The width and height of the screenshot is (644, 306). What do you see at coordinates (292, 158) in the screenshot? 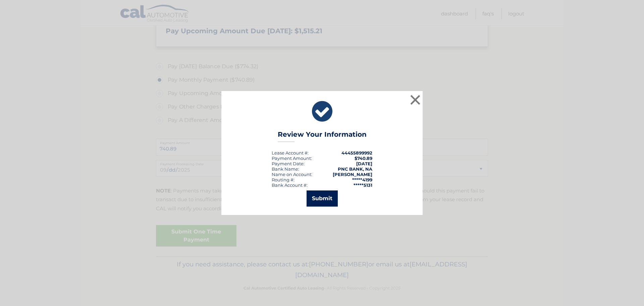
I see `div: Payment Amount:` at bounding box center [292, 158].